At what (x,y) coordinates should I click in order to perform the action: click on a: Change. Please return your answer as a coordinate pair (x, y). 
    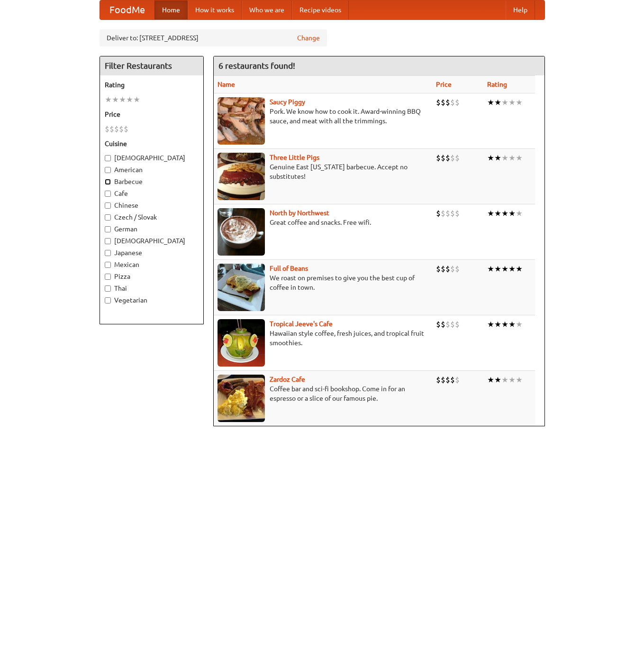
    Looking at the image, I should click on (309, 38).